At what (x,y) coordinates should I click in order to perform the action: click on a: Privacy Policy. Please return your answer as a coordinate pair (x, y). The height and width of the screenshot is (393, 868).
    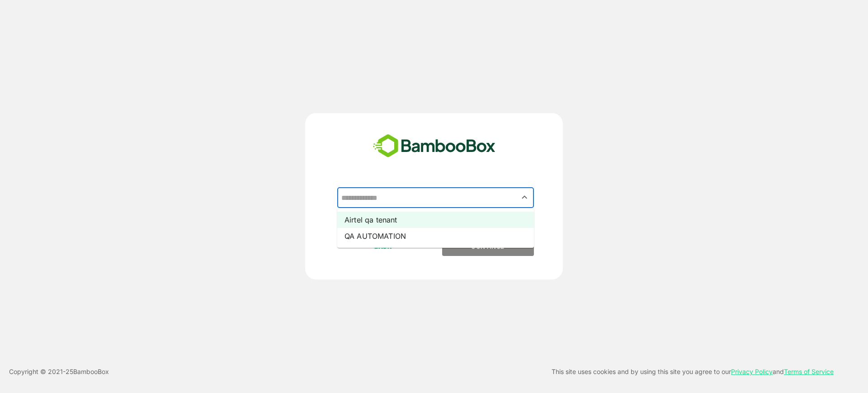
    Looking at the image, I should click on (752, 371).